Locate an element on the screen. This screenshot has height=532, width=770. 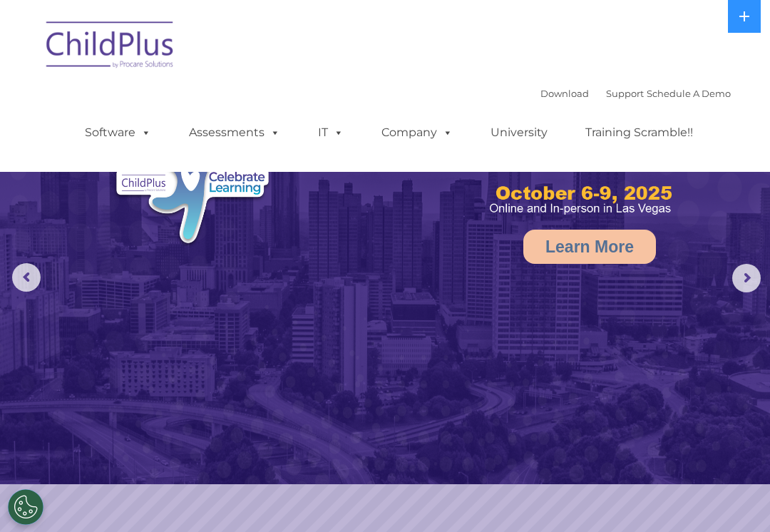
a: IT is located at coordinates (331, 132).